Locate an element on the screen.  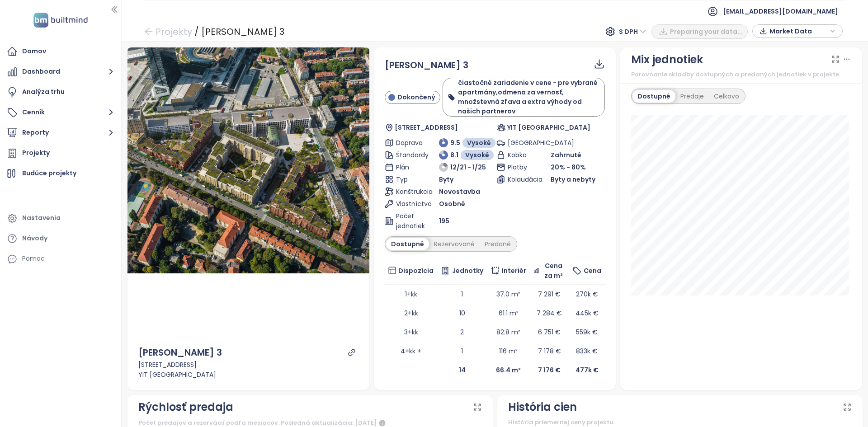
div: button is located at coordinates (798, 31).